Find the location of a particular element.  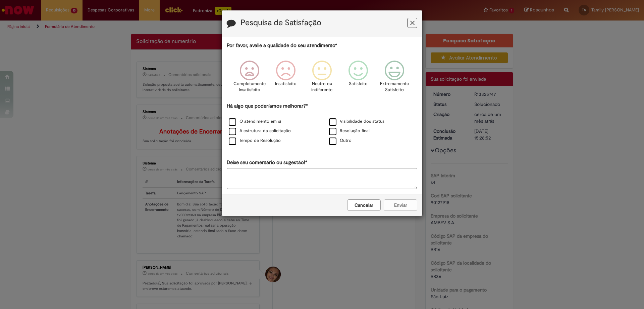

div: Neutro ou indiferente is located at coordinates (322, 78).